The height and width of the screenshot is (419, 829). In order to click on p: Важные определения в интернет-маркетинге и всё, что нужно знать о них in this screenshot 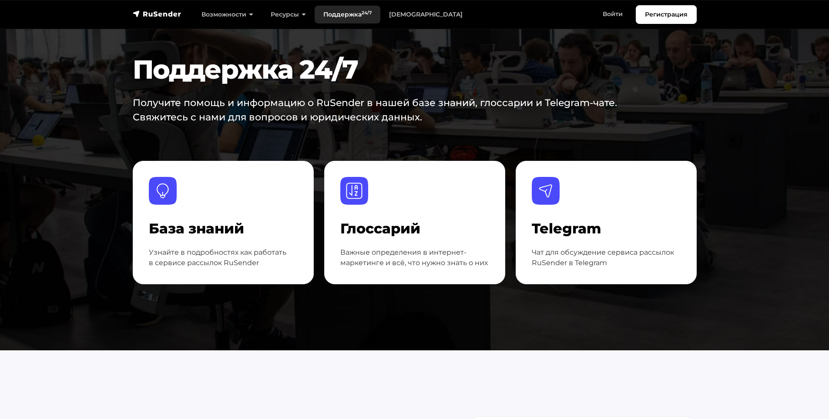, I will do `click(415, 258)`.